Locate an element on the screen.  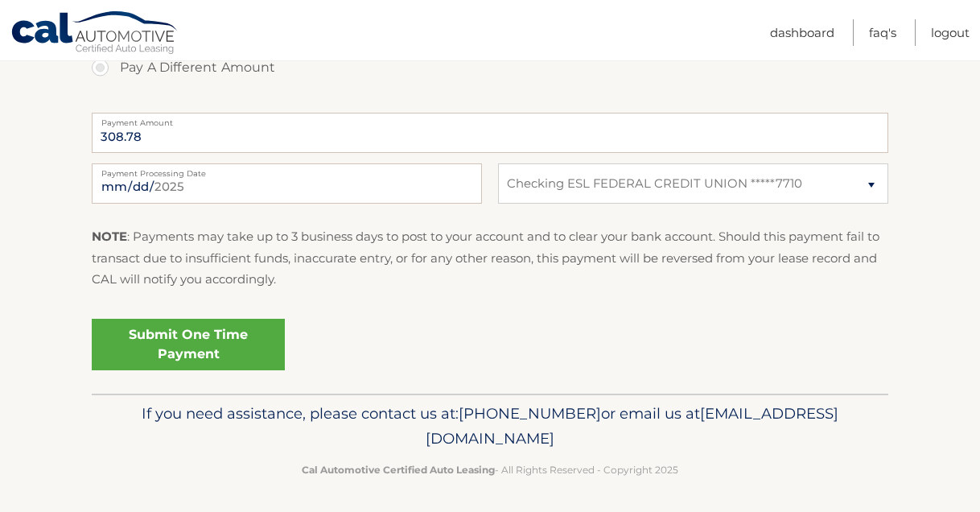
a: Cal Automotive is located at coordinates (95, 33).